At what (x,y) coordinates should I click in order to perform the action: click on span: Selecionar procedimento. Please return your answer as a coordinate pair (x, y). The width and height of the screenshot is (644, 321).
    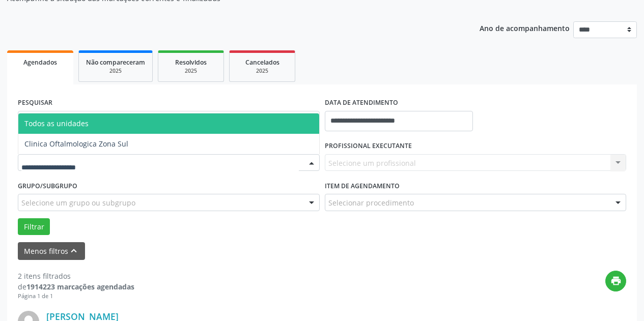
    Looking at the image, I should click on (371, 202).